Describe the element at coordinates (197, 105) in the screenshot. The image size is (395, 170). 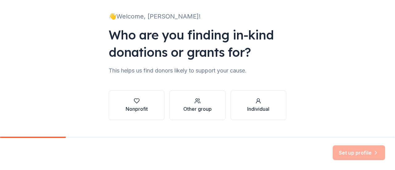
I see `button: Other group` at that location.